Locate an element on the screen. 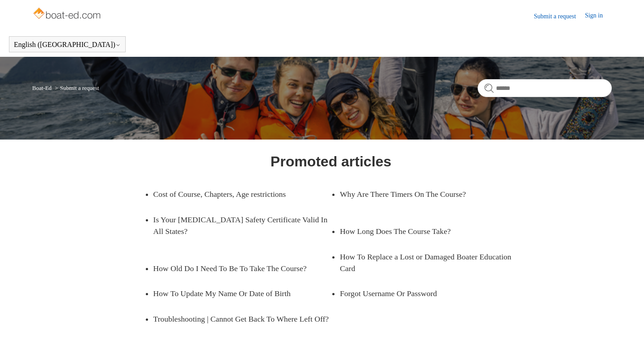 This screenshot has height=348, width=644. a: Sign in is located at coordinates (598, 16).